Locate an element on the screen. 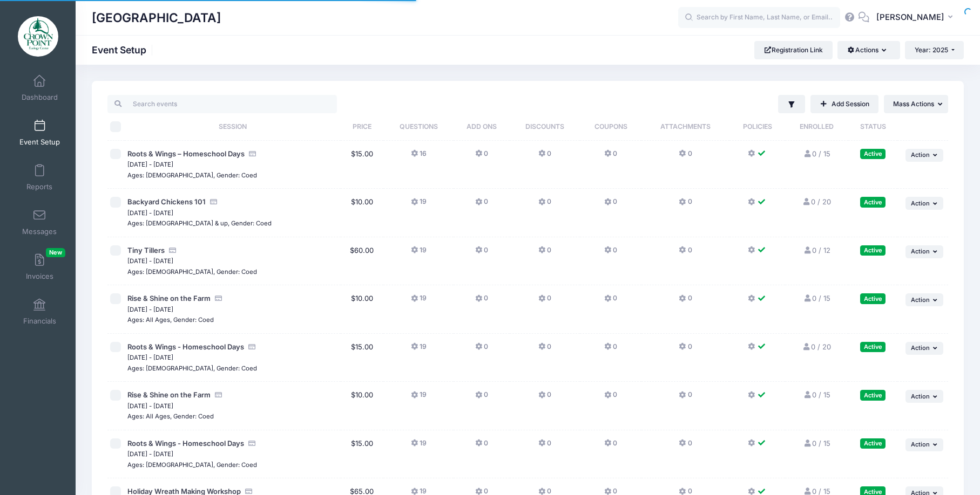 The width and height of the screenshot is (980, 495). span: Questions is located at coordinates (419, 127).